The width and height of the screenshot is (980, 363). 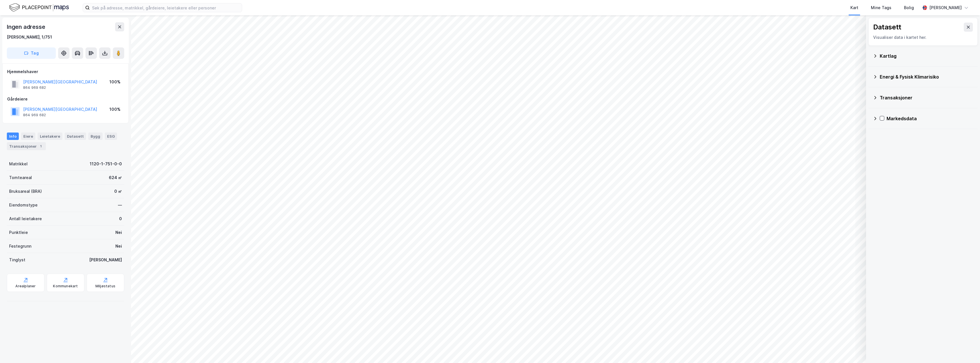 I want to click on div: Kartlag, so click(x=927, y=56).